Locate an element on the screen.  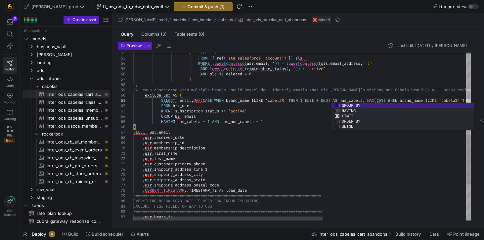
span: received_date is located at coordinates (169, 138).